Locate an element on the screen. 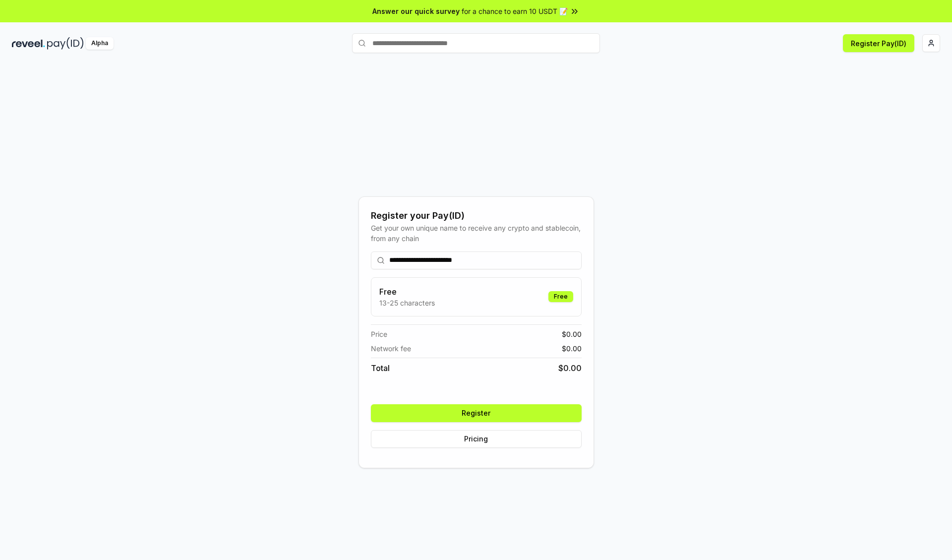  h3: Free is located at coordinates (407, 292).